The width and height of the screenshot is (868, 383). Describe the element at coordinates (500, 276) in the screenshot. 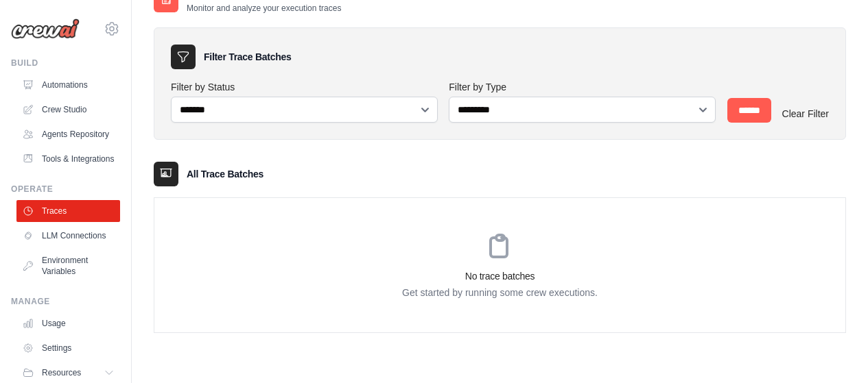

I see `h3: No trace batches` at that location.